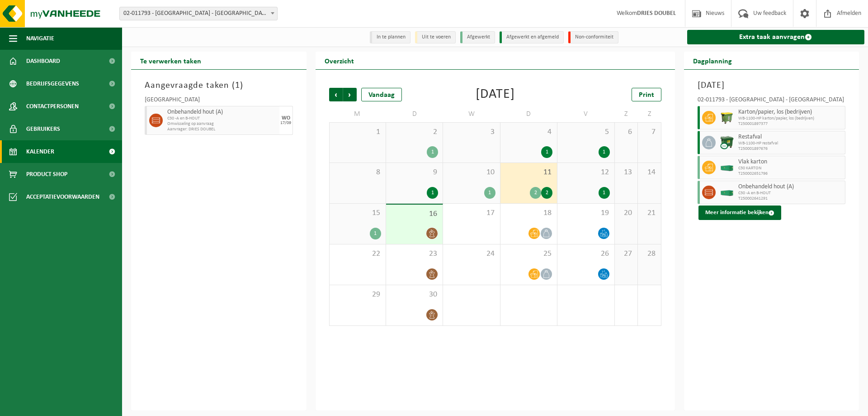 This screenshot has width=868, height=416. I want to click on li: Uit te voeren, so click(435, 37).